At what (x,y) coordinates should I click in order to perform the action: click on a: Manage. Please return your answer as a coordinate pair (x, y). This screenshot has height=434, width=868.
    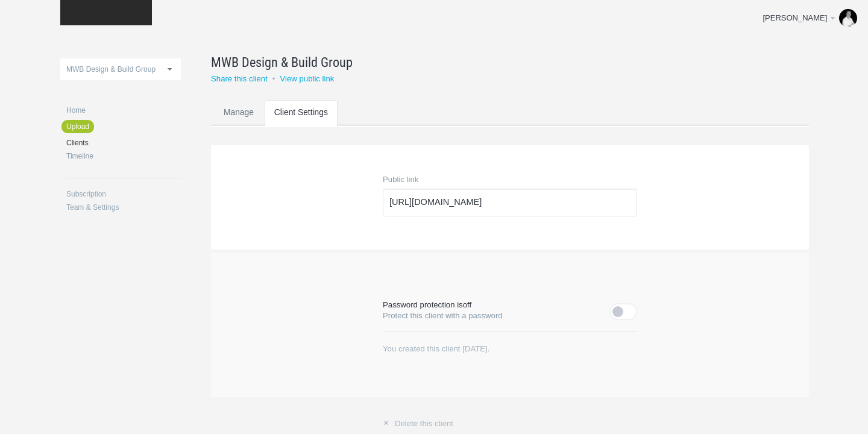
    Looking at the image, I should click on (239, 124).